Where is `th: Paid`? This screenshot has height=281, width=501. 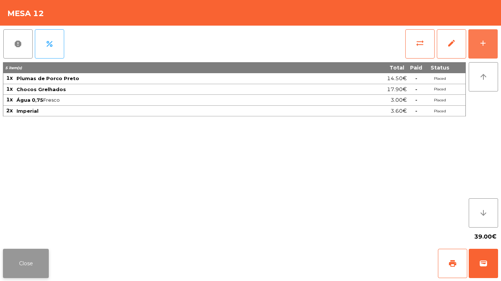 th: Paid is located at coordinates (416, 68).